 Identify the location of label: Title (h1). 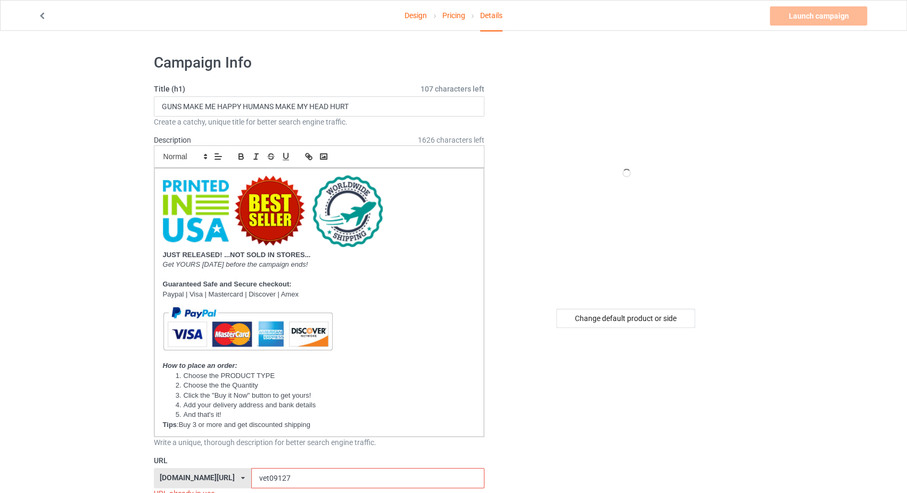
(320, 89).